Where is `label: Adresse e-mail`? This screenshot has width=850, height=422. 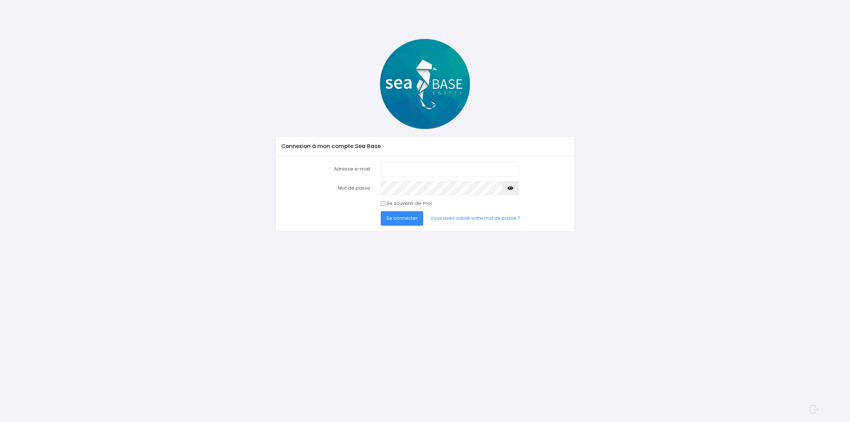
label: Adresse e-mail is located at coordinates (326, 169).